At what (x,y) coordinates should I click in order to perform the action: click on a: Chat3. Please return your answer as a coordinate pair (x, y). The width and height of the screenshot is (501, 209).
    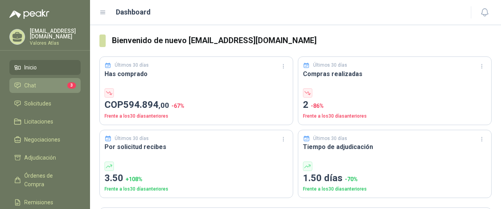
    Looking at the image, I should click on (45, 85).